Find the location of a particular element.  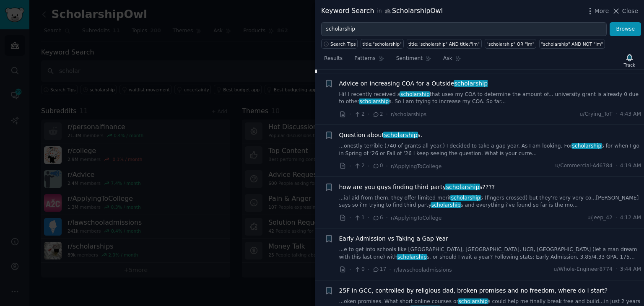

div: "scholarship" AND NOT "im" is located at coordinates (572, 44).